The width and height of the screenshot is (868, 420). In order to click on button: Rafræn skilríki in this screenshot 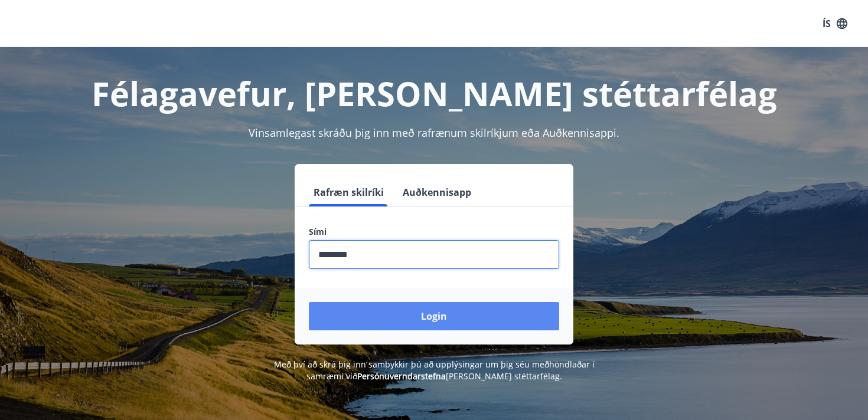, I will do `click(348, 192)`.